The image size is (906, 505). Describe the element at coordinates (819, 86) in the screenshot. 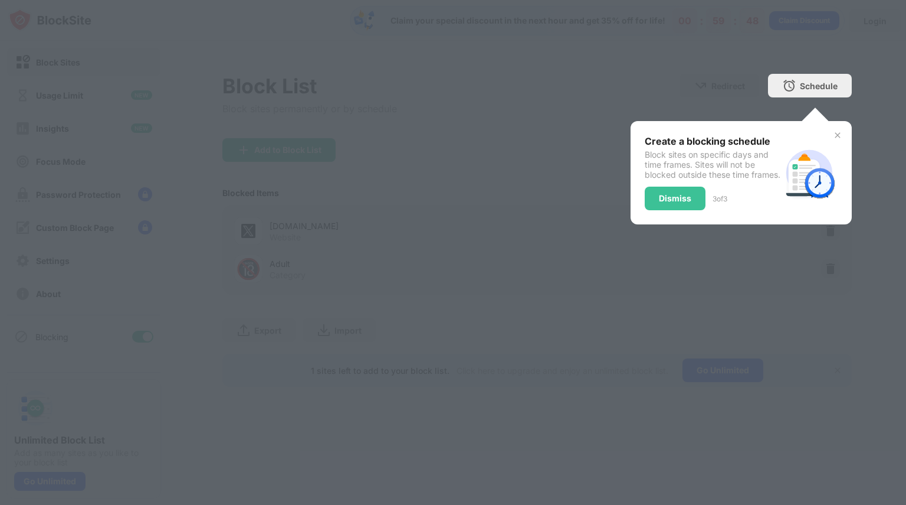

I see `div: Schedule` at that location.